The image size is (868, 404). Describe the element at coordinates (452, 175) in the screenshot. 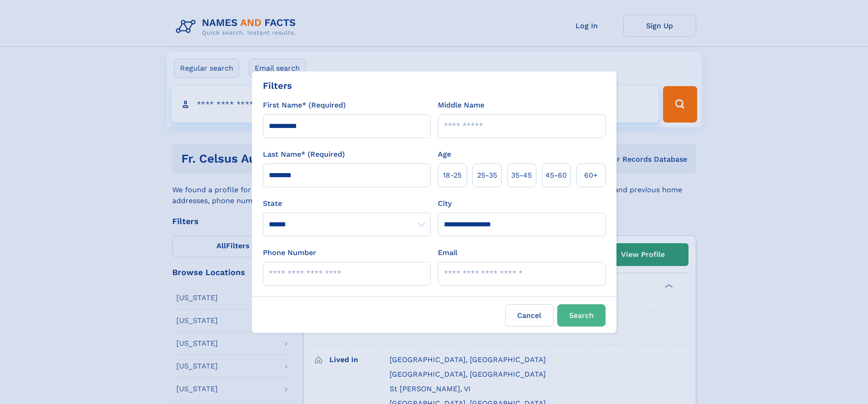

I see `span: 18‑25` at that location.